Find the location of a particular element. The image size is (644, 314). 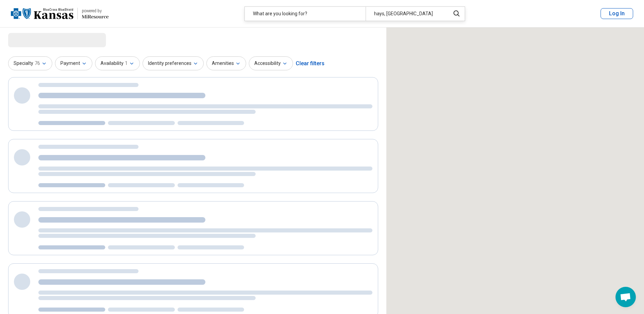

button: Specialty76 is located at coordinates (30, 63).